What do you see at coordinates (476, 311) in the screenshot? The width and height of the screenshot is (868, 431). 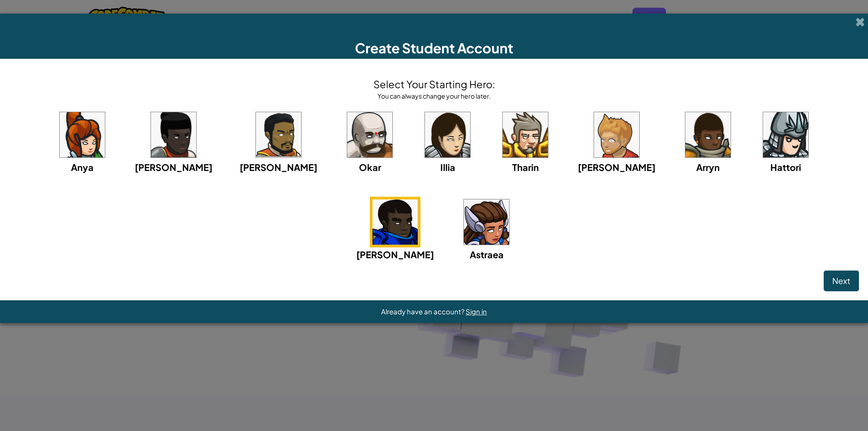 I see `span: Sign in` at bounding box center [476, 311].